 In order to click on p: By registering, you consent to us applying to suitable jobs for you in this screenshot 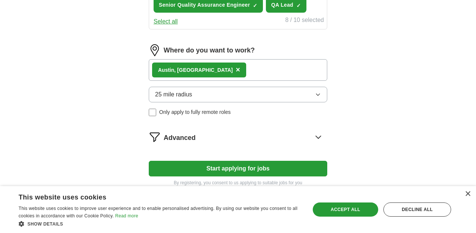, I will do `click(238, 182)`.